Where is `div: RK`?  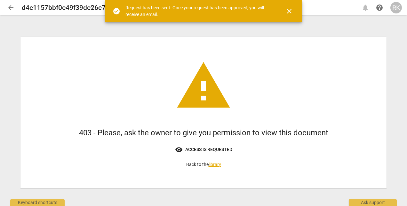
div: RK is located at coordinates (396, 8).